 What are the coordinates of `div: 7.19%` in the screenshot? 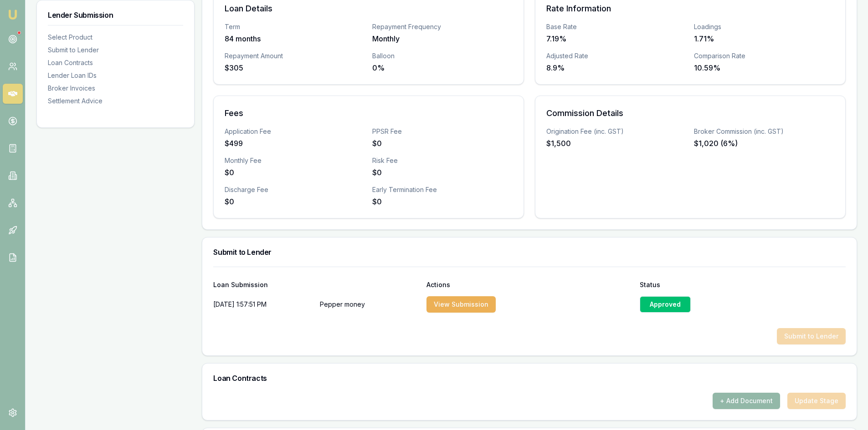 It's located at (617, 39).